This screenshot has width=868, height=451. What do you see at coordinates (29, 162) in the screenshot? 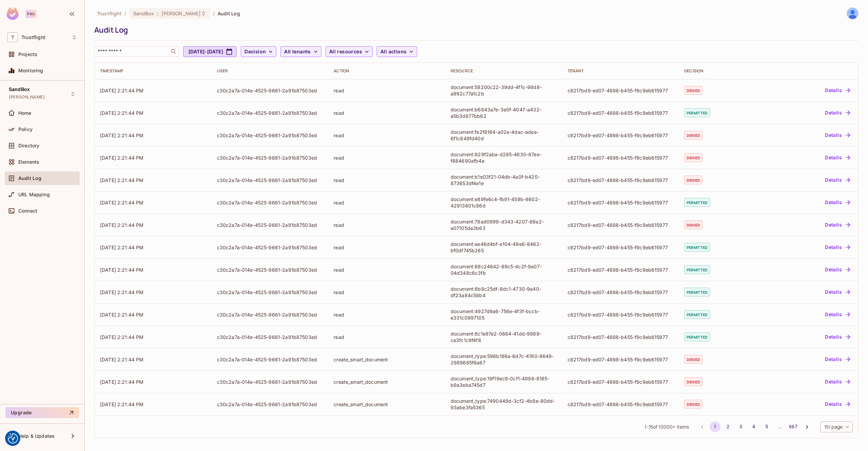
I see `span: Elements` at bounding box center [29, 162].